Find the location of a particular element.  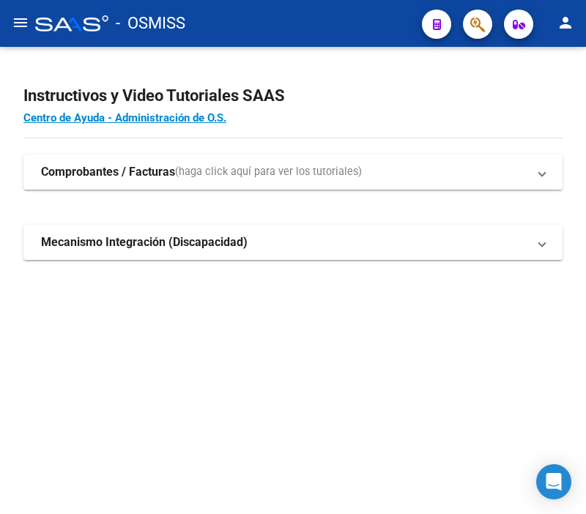

strong: Comprobantes / Facturas is located at coordinates (108, 172).